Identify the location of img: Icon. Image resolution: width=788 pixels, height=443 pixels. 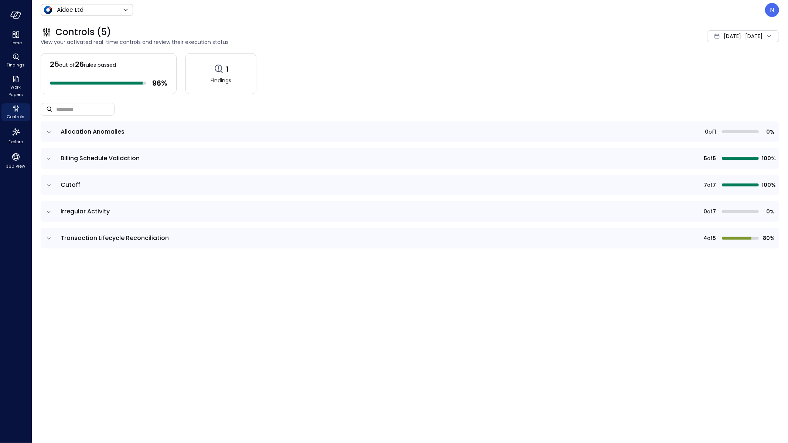
(48, 10).